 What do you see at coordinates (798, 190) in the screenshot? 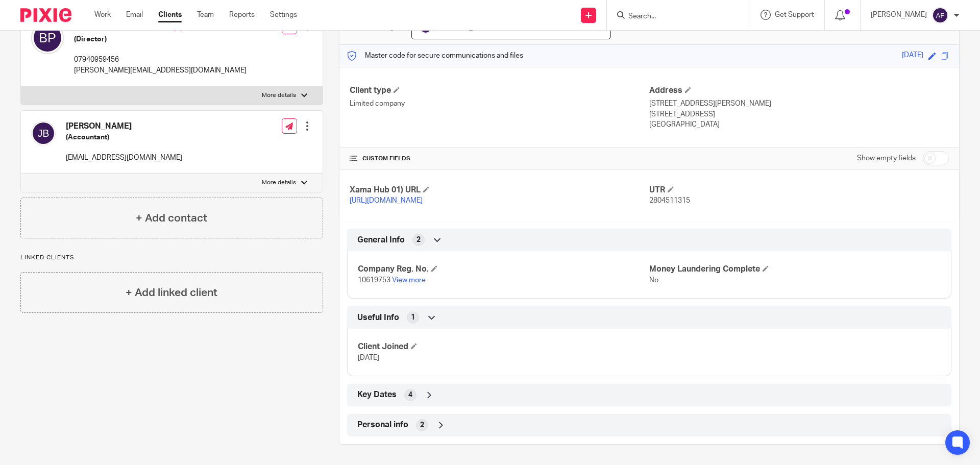
I see `h4: UTR` at bounding box center [798, 190].